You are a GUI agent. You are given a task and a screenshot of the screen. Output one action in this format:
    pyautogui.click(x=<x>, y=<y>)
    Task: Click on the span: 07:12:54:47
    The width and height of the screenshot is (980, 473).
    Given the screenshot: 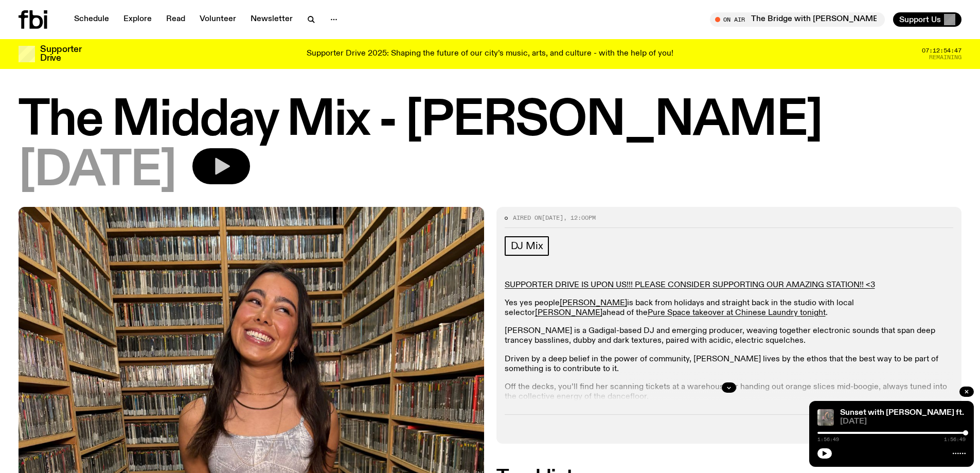 What is the action you would take?
    pyautogui.click(x=941, y=51)
    